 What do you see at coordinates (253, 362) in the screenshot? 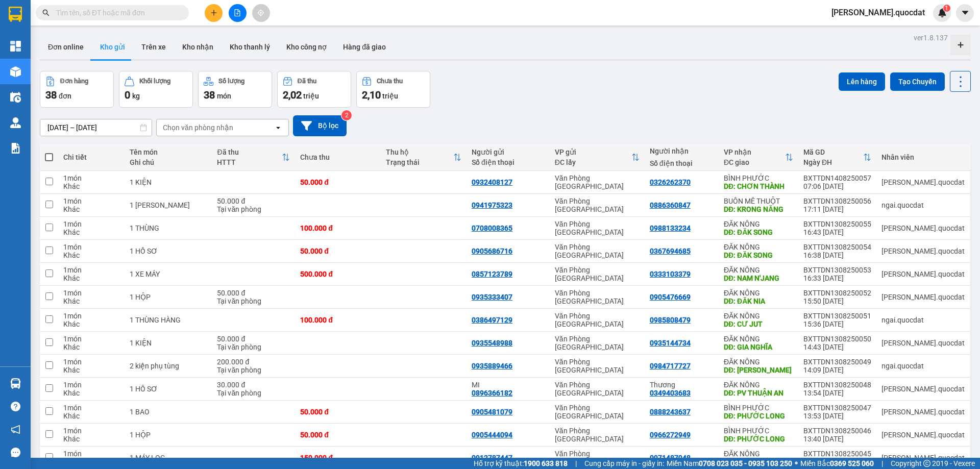
I see `div: 200.000 đ` at bounding box center [253, 362].